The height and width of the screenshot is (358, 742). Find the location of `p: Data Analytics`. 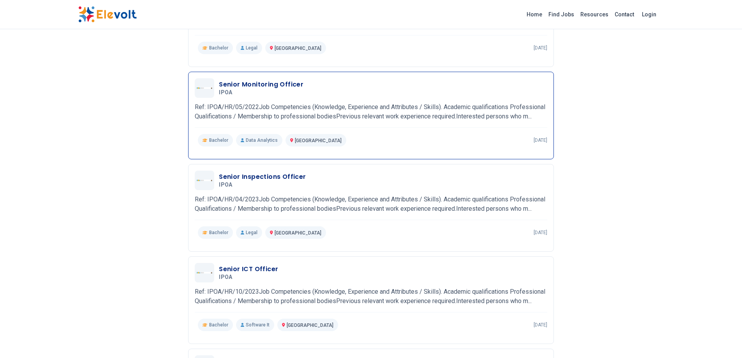

p: Data Analytics is located at coordinates (259, 140).